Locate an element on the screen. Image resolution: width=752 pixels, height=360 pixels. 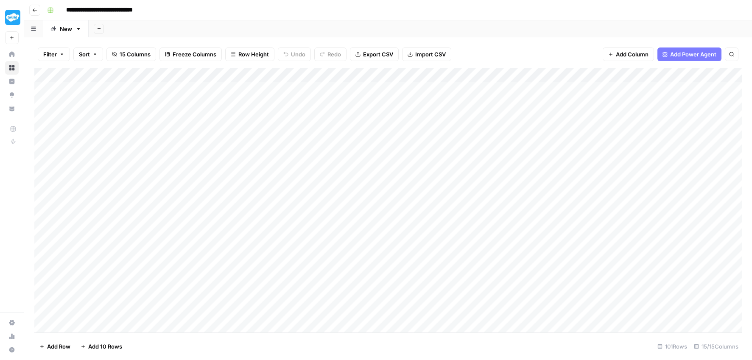
span: 15 Columns is located at coordinates (135, 54).